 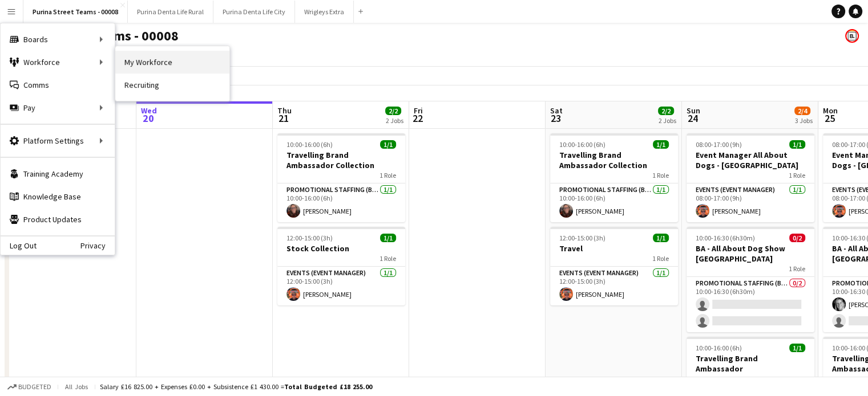 What do you see at coordinates (58, 174) in the screenshot?
I see `a: Training Academy` at bounding box center [58, 174].